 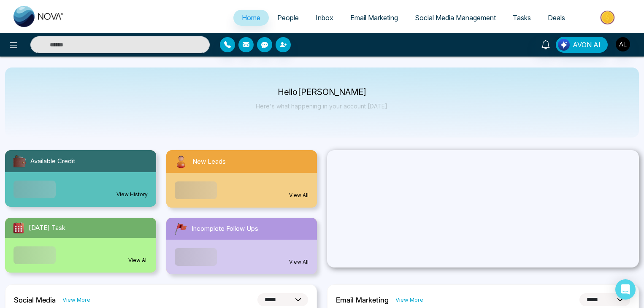 What do you see at coordinates (34, 299) in the screenshot?
I see `h2: Social Media` at bounding box center [34, 299].